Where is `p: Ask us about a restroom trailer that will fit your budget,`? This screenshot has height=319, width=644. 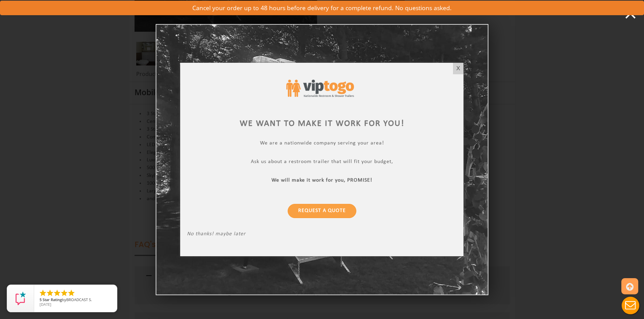 p: Ask us about a restroom trailer that will fit your budget, is located at coordinates (322, 163).